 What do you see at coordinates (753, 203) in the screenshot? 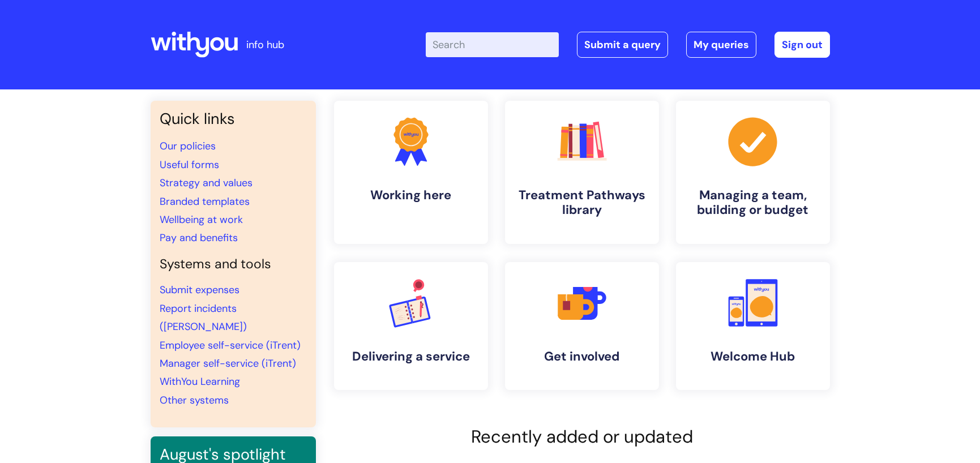
I see `h4: Managing a team, building or budget` at bounding box center [753, 203].